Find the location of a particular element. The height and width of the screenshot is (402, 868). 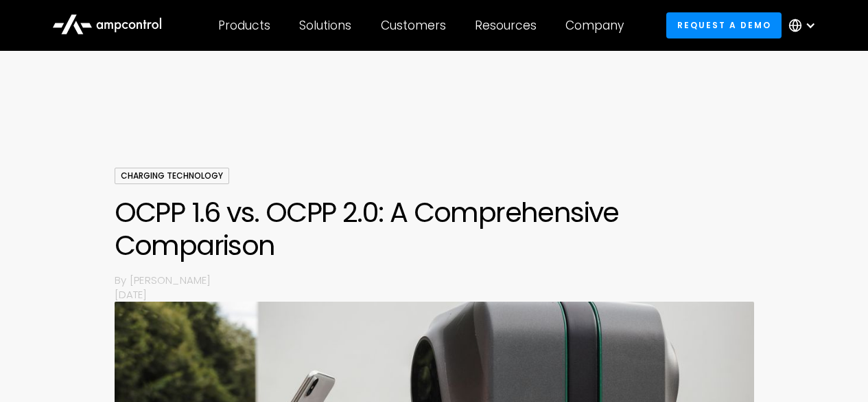

p: By is located at coordinates (122, 280).